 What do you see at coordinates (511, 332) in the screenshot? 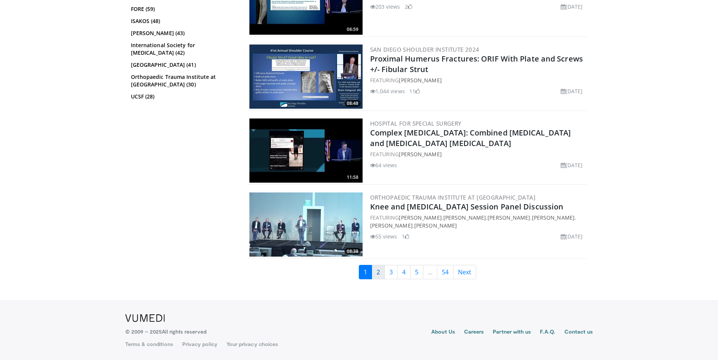
I see `a: Partner with us` at bounding box center [511, 332].